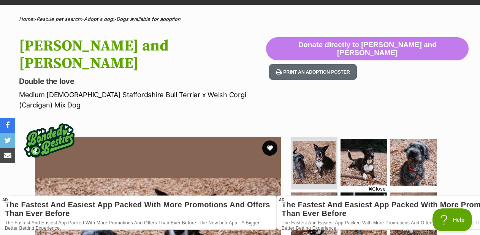 The width and height of the screenshot is (480, 235). Describe the element at coordinates (98, 19) in the screenshot. I see `a: Adopt a dog` at that location.